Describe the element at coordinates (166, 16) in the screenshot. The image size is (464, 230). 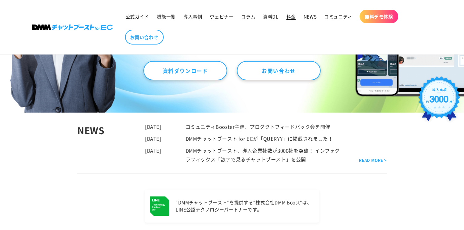
I see `span: 機能一覧` at that location.